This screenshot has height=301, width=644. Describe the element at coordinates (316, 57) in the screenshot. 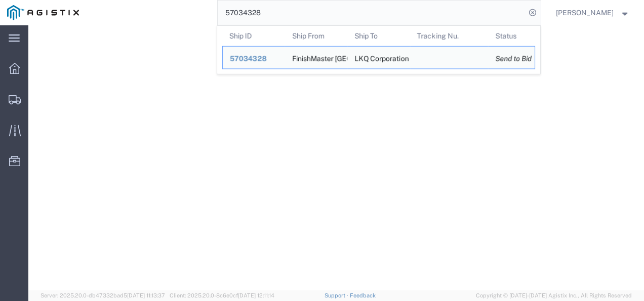

I see `div: FinishMaster Grand Prairie` at that location.